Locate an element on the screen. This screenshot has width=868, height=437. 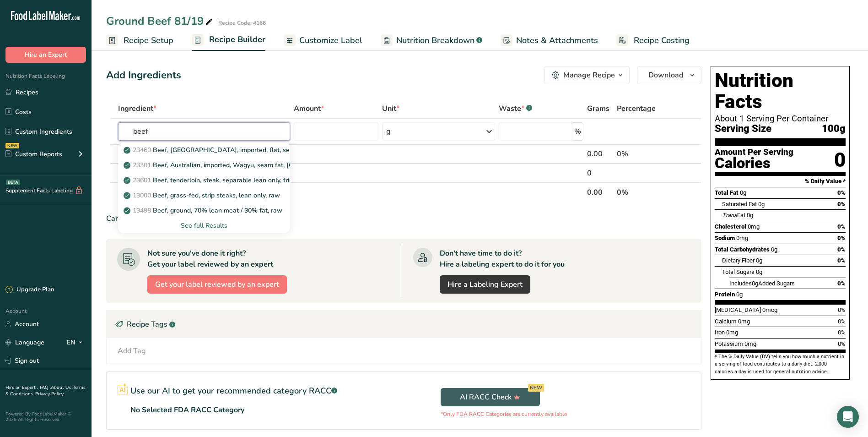
a: Language is located at coordinates (25, 342).